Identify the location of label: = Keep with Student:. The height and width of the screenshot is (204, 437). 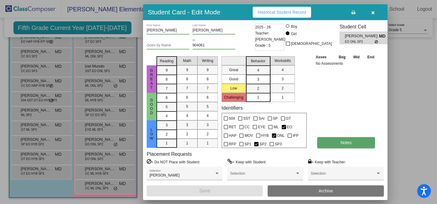
(247, 162).